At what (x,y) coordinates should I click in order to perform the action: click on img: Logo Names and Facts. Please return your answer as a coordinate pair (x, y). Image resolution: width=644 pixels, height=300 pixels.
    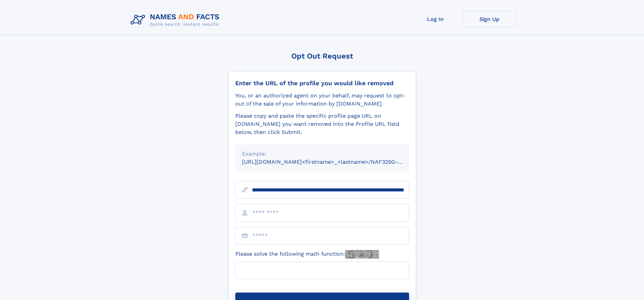
    Looking at the image, I should click on (177, 20).